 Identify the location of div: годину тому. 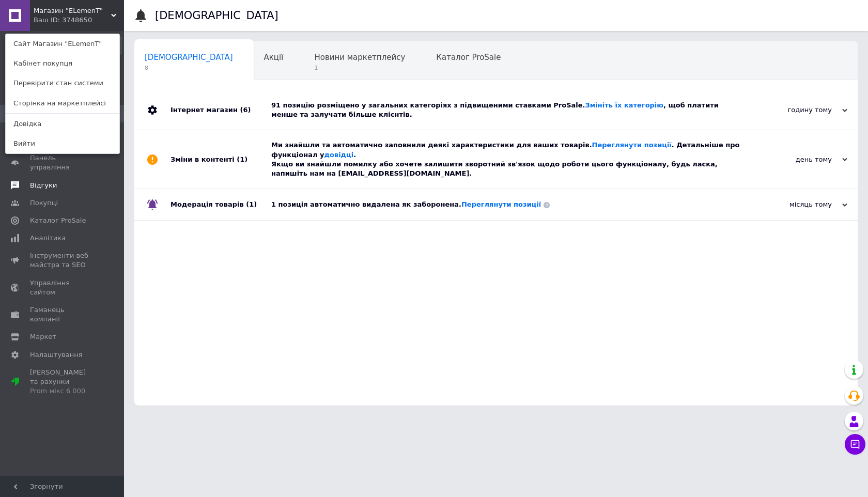
(796, 110).